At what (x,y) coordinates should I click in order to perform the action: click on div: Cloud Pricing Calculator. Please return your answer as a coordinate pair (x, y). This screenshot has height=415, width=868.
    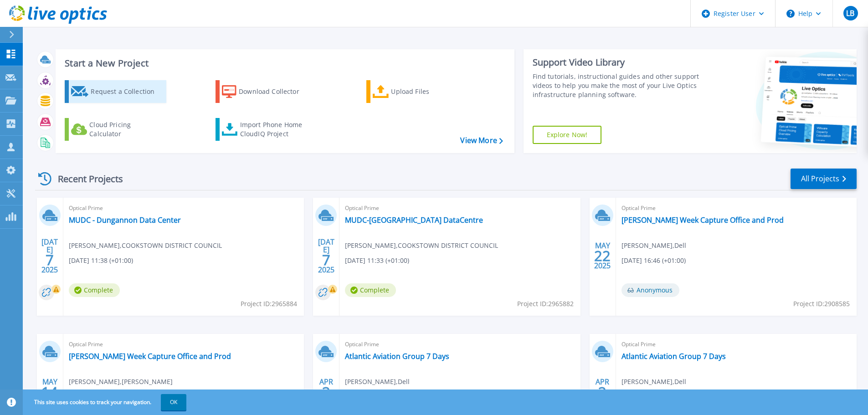
    Looking at the image, I should click on (125, 129).